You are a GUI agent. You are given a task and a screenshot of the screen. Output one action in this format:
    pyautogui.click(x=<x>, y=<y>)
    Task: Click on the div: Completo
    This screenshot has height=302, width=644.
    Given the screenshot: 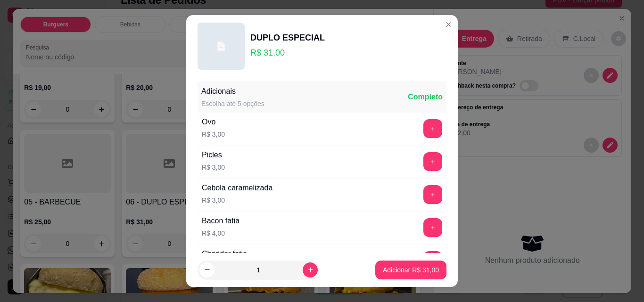 What is the action you would take?
    pyautogui.click(x=426, y=97)
    